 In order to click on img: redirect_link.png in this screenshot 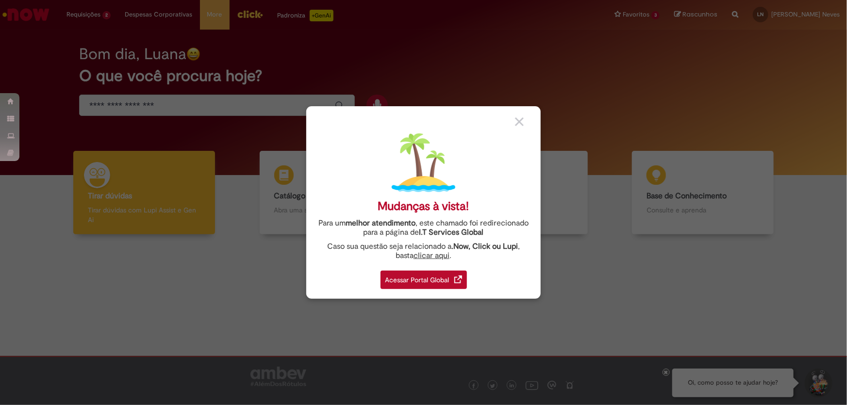, I will do `click(458, 280)`.